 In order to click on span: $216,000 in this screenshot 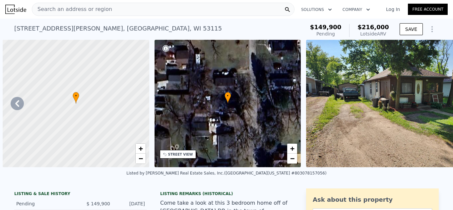, I will do `click(373, 27)`.